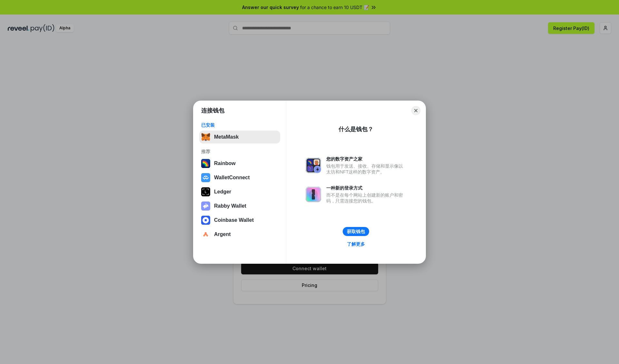  What do you see at coordinates (240, 177) in the screenshot?
I see `button: WalletConnect` at bounding box center [240, 177].